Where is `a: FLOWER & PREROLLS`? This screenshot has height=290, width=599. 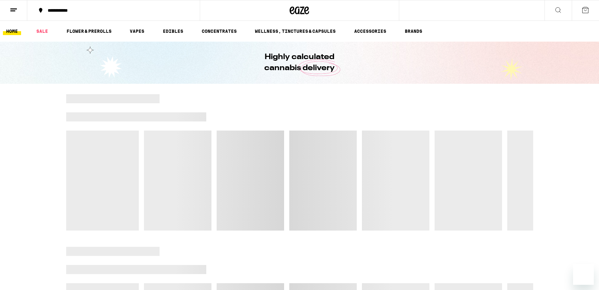
a: FLOWER & PREROLLS is located at coordinates (89, 31).